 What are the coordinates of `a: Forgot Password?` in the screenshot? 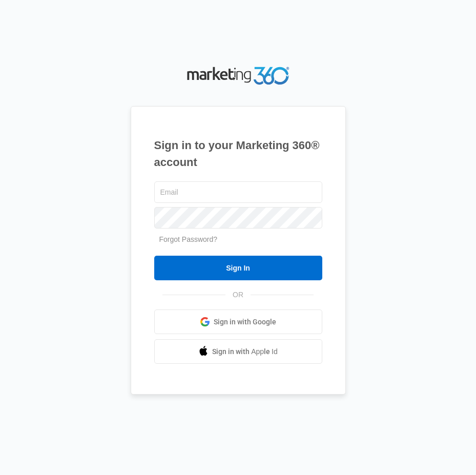 It's located at (188, 239).